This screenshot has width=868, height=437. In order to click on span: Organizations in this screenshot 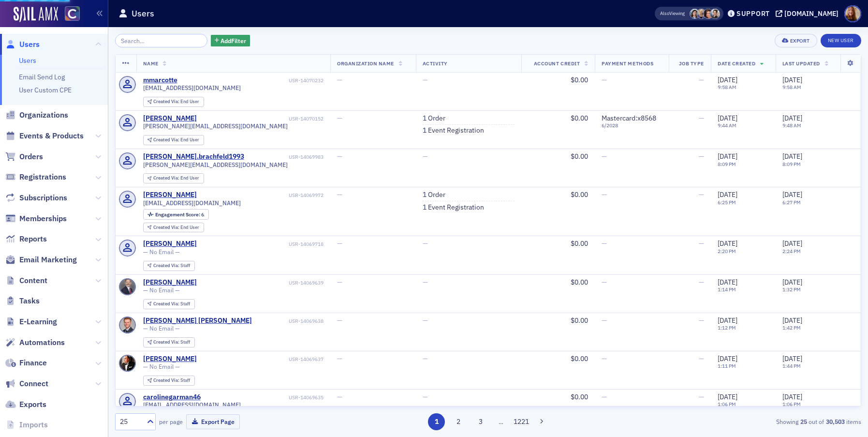, I will do `click(44, 115)`.